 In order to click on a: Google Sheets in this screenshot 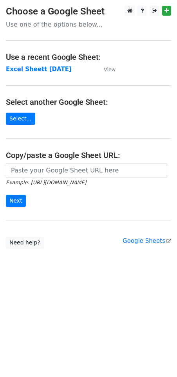, I will do `click(147, 241)`.